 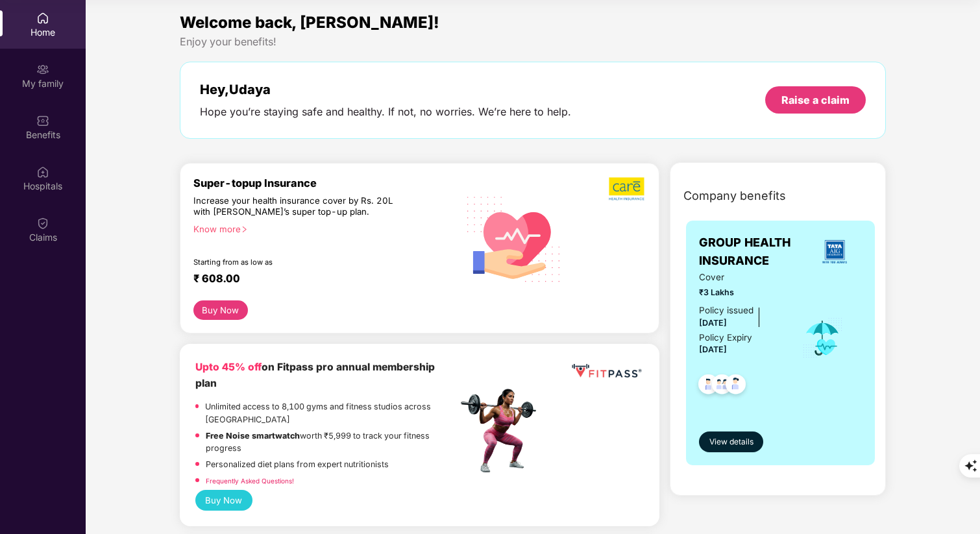 I want to click on img: insurerLogo, so click(x=835, y=252).